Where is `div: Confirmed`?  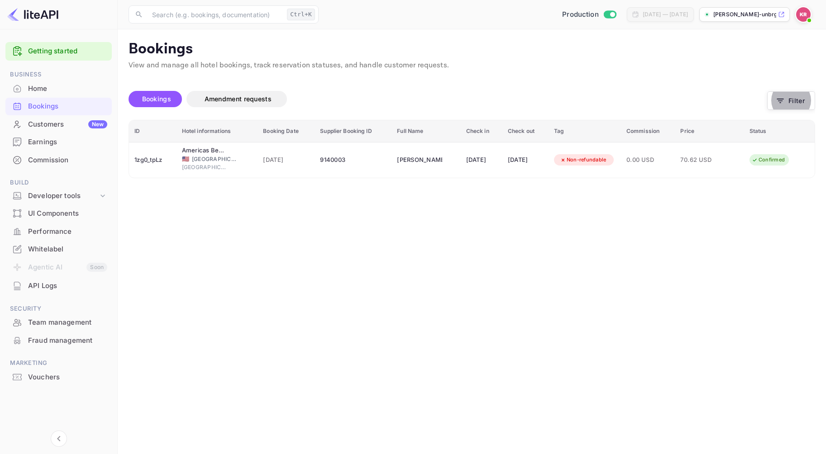
div: Confirmed is located at coordinates (768, 160).